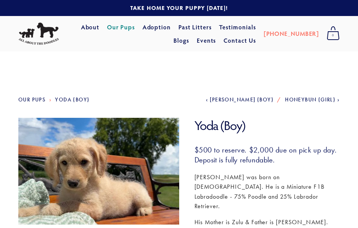 The height and width of the screenshot is (228, 358). What do you see at coordinates (333, 34) in the screenshot?
I see `a: 0 items in cart` at bounding box center [333, 34].